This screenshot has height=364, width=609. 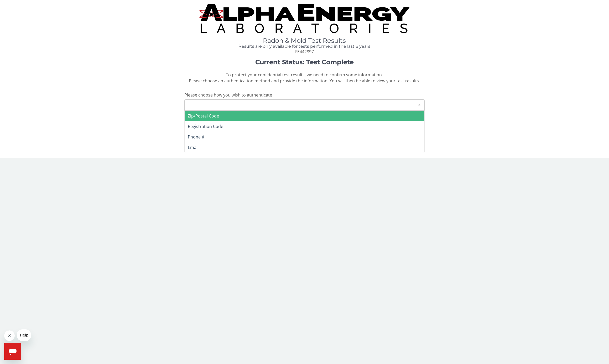 I want to click on span: Phone #, so click(x=196, y=137).